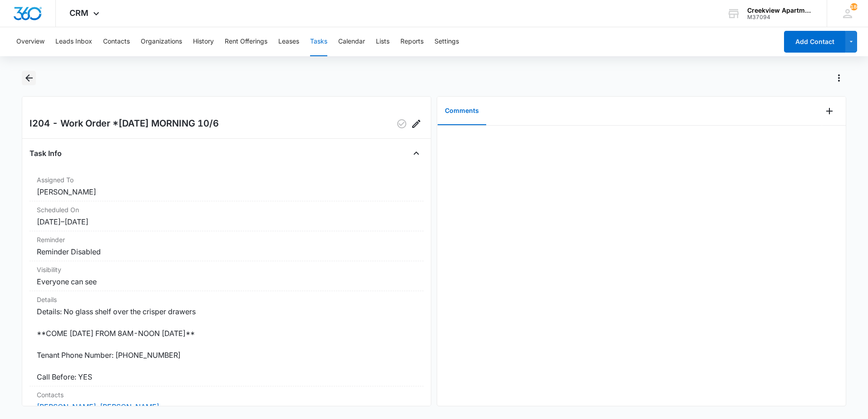  Describe the element at coordinates (781, 18) in the screenshot. I see `div: account id` at that location.